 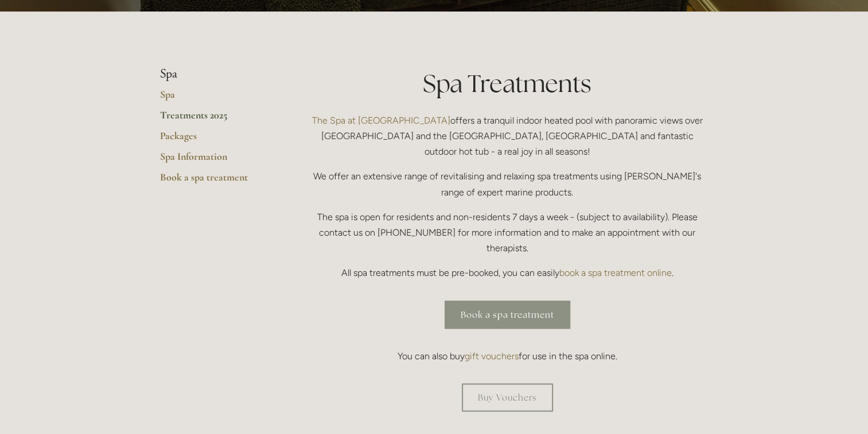 I want to click on a: Spa, so click(x=215, y=98).